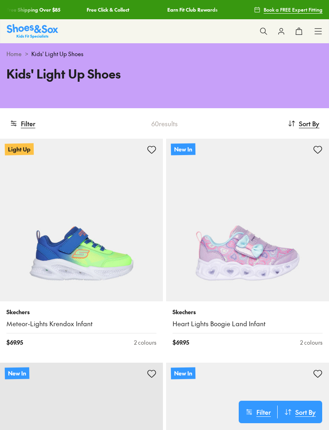 The width and height of the screenshot is (329, 430). What do you see at coordinates (32, 31) in the screenshot?
I see `img: SNS_Logo_Responsive.svg` at bounding box center [32, 31].